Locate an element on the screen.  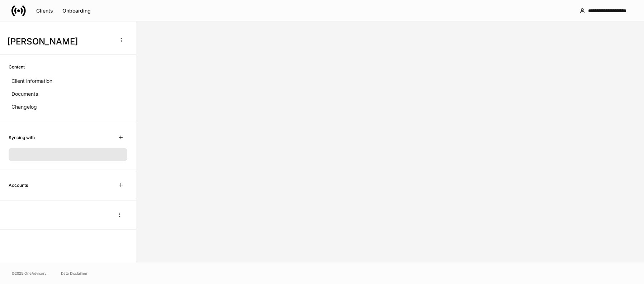
button: Clients is located at coordinates (44, 11).